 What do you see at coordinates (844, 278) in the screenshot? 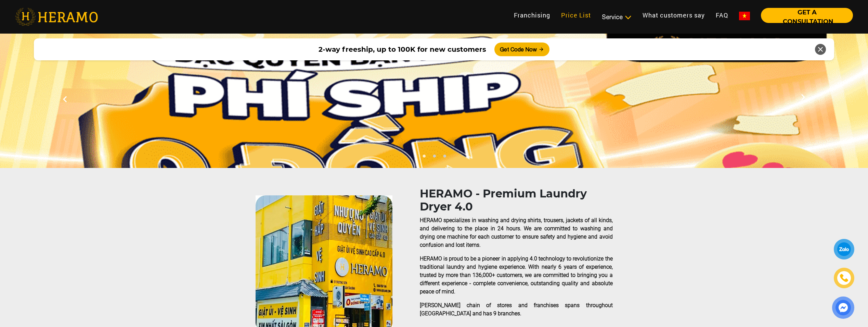
I see `img: phone-icon` at bounding box center [844, 278].